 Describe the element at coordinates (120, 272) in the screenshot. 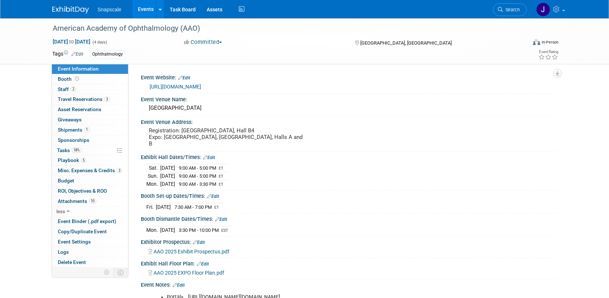

I see `td: Toggle Event Tabs` at that location.